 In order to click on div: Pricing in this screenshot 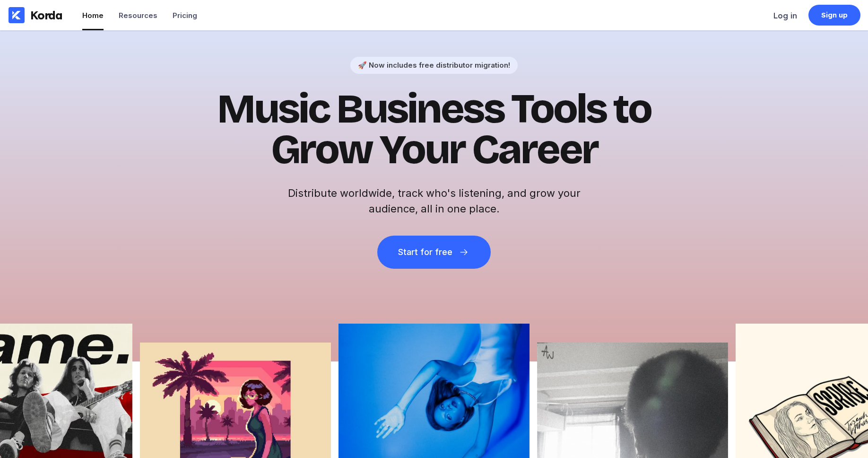, I will do `click(185, 15)`.